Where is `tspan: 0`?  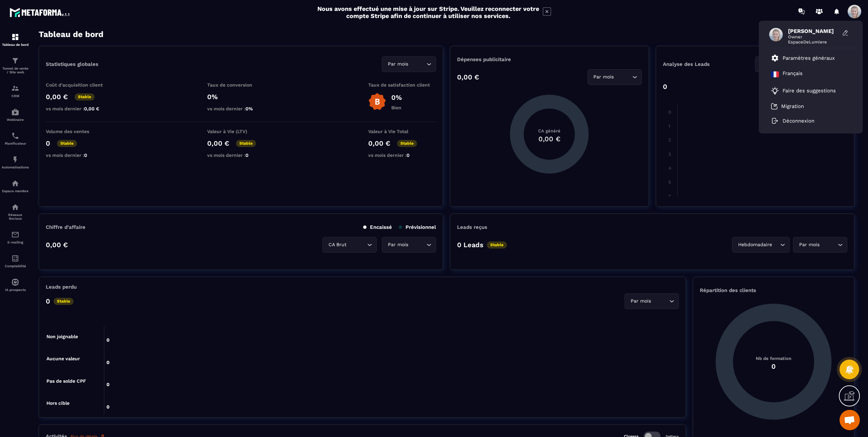
tspan: 0 is located at coordinates (670, 112).